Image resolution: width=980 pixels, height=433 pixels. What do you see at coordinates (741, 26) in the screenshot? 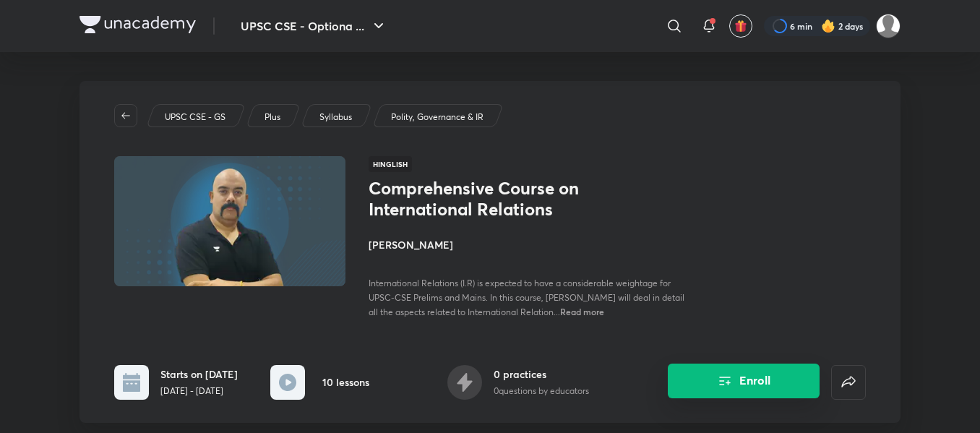
I see `button: avatar` at bounding box center [741, 26].